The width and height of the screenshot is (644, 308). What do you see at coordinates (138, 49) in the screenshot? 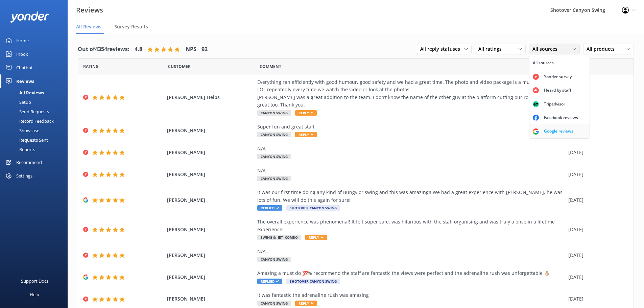
I see `h4: 4.8` at bounding box center [138, 49].